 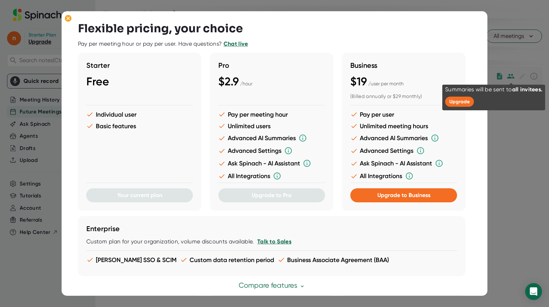 I want to click on a: Chat live, so click(x=236, y=44).